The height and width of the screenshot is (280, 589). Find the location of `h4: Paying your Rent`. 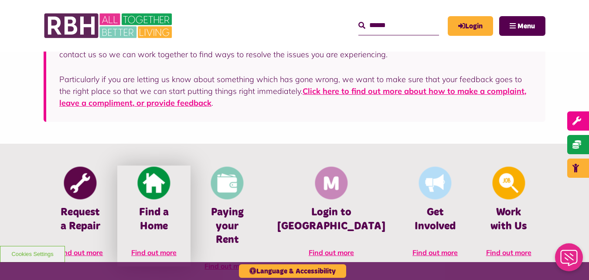

h4: Paying your Rent is located at coordinates (227, 226).